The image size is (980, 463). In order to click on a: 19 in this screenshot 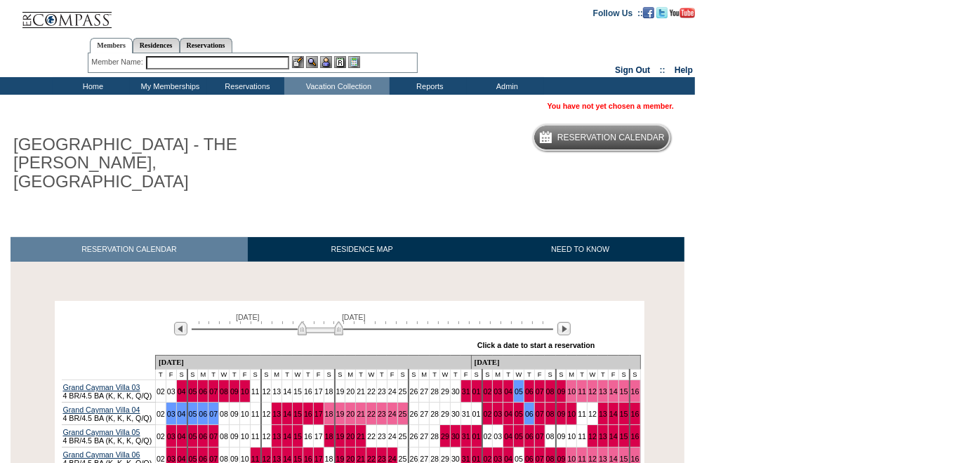, I will do `click(340, 391)`.